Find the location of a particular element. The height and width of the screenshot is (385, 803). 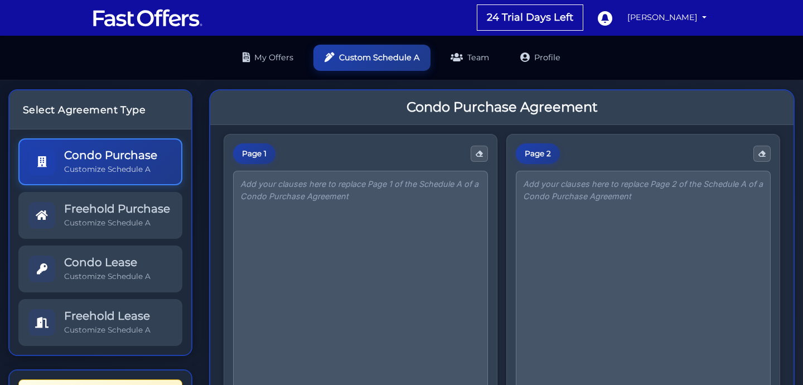

h5: Condo Purchase is located at coordinates (110, 155).